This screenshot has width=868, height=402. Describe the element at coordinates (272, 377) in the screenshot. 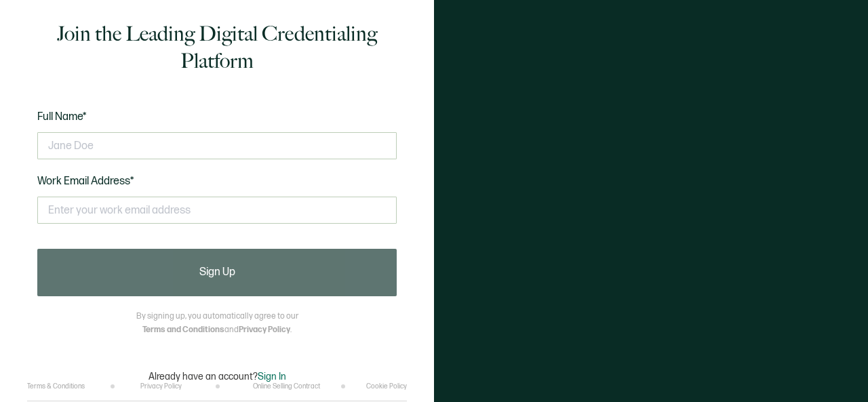

I see `span: Sign In` at that location.